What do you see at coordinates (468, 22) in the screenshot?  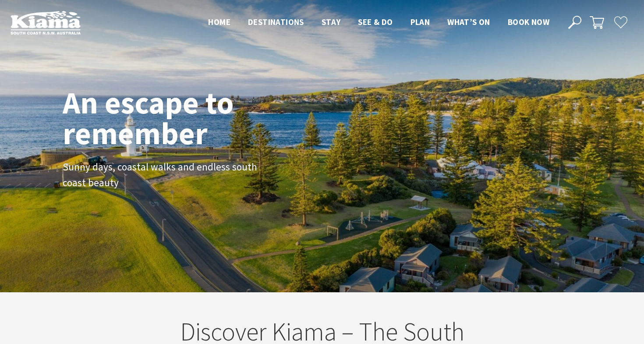 I see `span: What’s On` at bounding box center [468, 22].